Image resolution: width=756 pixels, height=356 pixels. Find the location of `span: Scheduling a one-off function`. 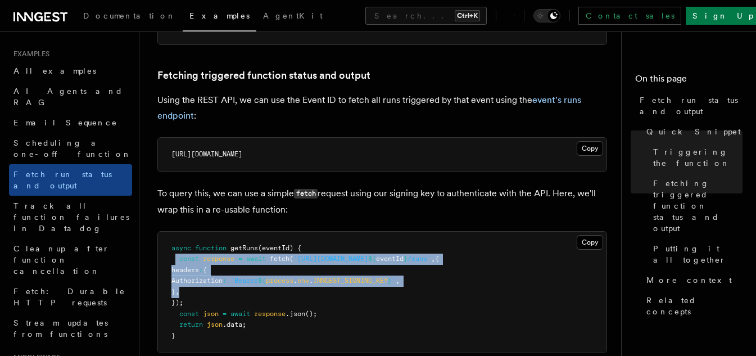

span: Scheduling a one-off function is located at coordinates (73, 148).